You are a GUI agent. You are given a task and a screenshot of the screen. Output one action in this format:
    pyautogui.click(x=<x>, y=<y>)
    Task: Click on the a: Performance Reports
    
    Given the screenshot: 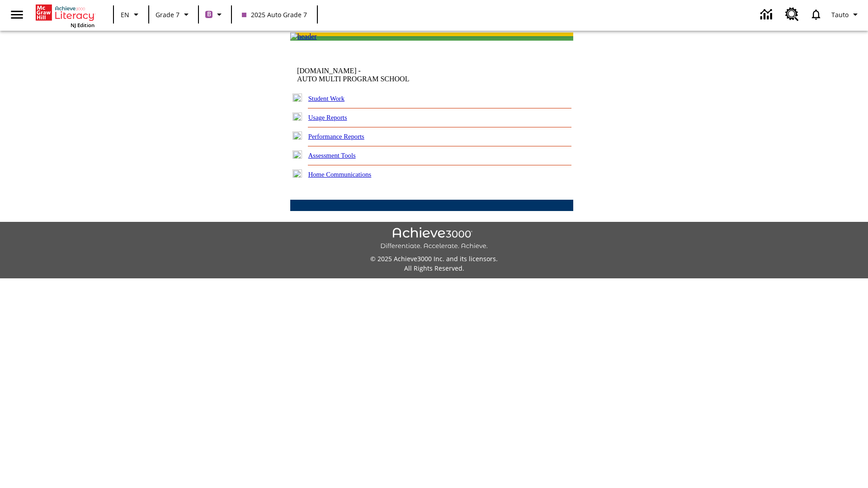 What is the action you would take?
    pyautogui.click(x=336, y=136)
    